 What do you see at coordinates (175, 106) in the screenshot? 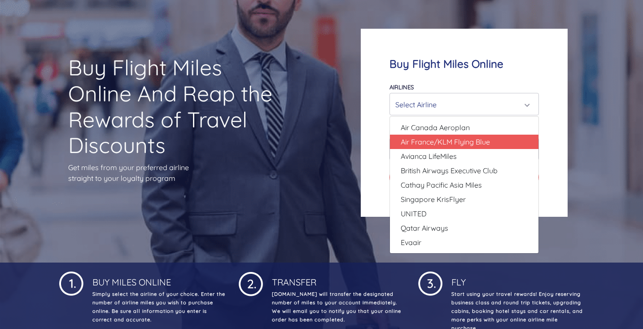
I see `h1: Buy Flight Miles Online And Reap the Rewards of Travel Discounts` at bounding box center [175, 106].